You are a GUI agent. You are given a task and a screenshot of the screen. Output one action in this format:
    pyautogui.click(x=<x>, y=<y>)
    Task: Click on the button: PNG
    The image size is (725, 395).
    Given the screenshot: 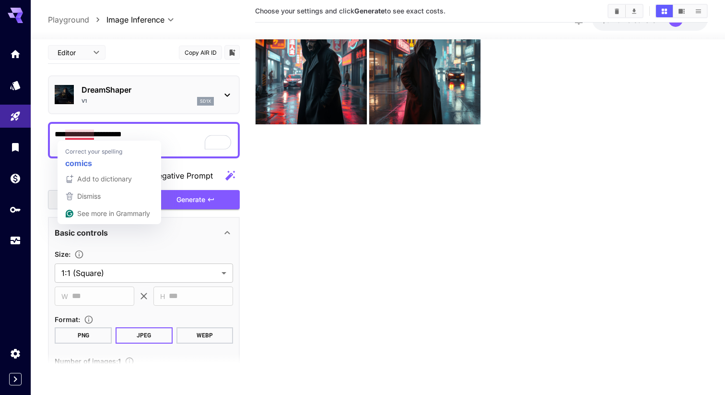 What is the action you would take?
    pyautogui.click(x=83, y=335)
    